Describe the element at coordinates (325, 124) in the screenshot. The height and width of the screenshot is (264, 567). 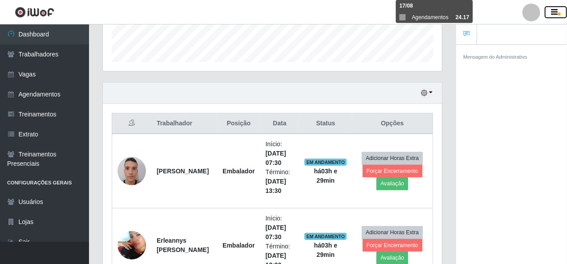
I see `th: Status` at that location.